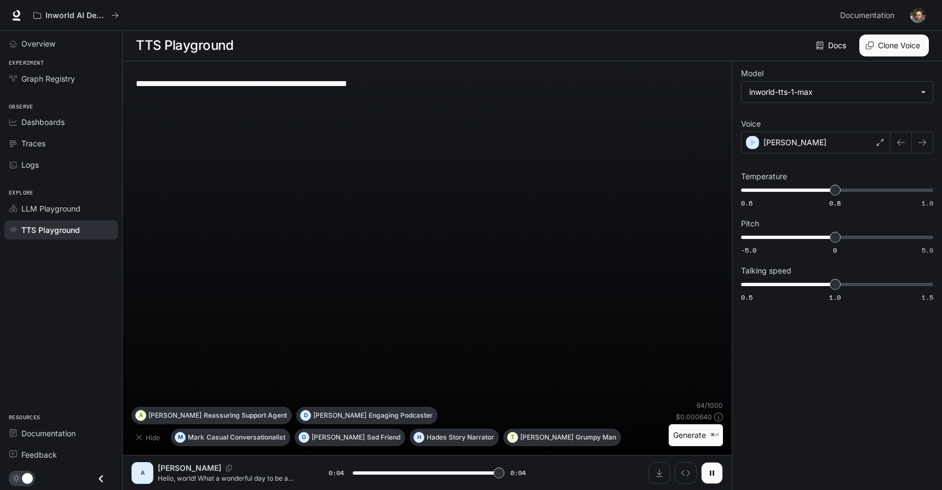 The image size is (942, 490). What do you see at coordinates (419, 437) in the screenshot?
I see `div: H` at bounding box center [419, 437].